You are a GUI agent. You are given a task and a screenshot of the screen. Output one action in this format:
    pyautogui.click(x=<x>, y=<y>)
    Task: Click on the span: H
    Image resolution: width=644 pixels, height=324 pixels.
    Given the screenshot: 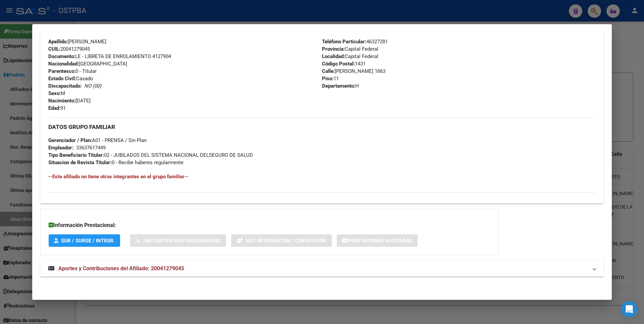 What is the action you would take?
    pyautogui.click(x=341, y=86)
    